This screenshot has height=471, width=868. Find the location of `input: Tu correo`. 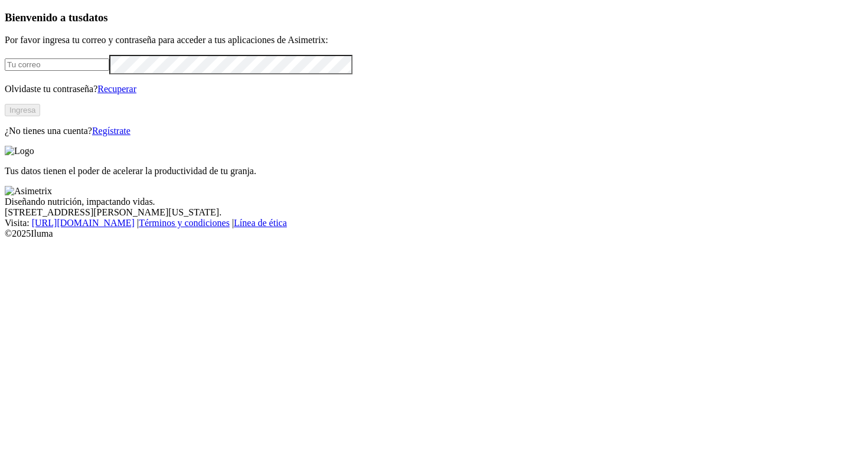

input: Tu correo is located at coordinates (57, 64).